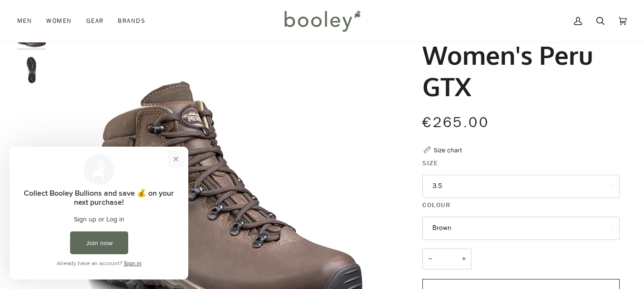 The width and height of the screenshot is (644, 289). What do you see at coordinates (58, 21) in the screenshot?
I see `span: Women` at bounding box center [58, 21].